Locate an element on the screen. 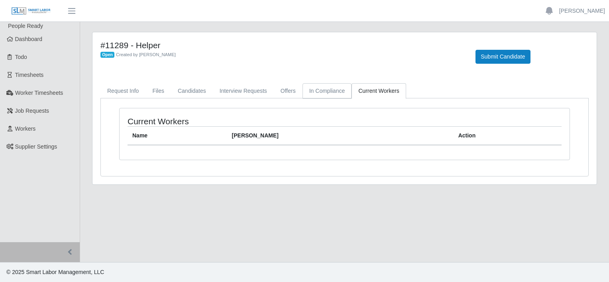 This screenshot has height=282, width=609. a: Offers is located at coordinates (288, 91).